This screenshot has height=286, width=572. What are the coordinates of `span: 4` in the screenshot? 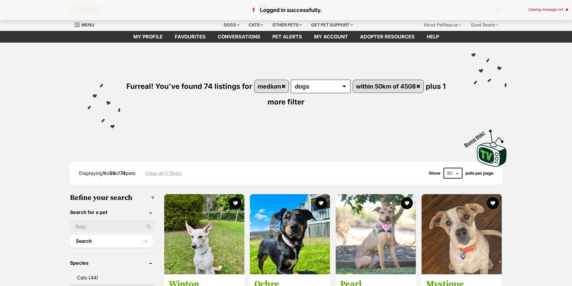 It's located at (562, 9).